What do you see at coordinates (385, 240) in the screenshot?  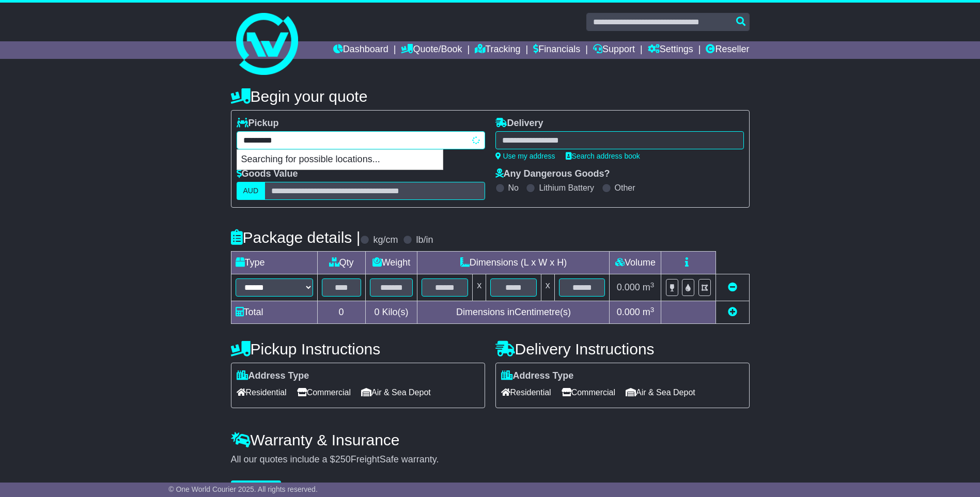 I see `label: kg/cm` at bounding box center [385, 240].